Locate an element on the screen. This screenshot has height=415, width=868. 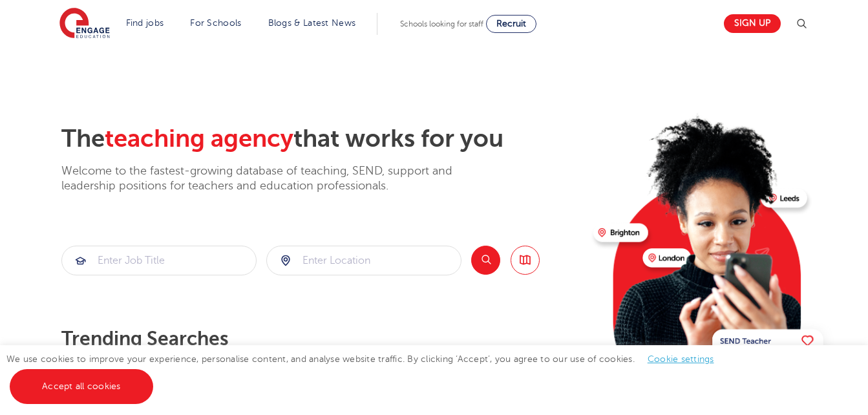
a: Cookie settings is located at coordinates (680, 358).